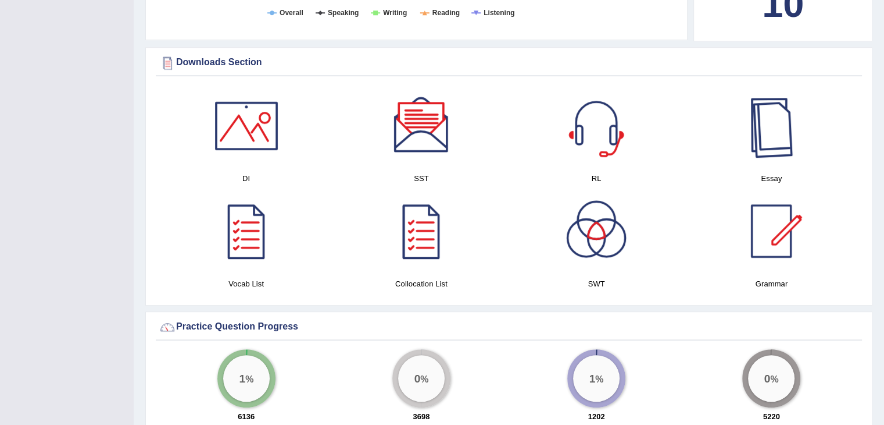 This screenshot has height=425, width=884. Describe the element at coordinates (597, 178) in the screenshot. I see `h4: RL` at that location.